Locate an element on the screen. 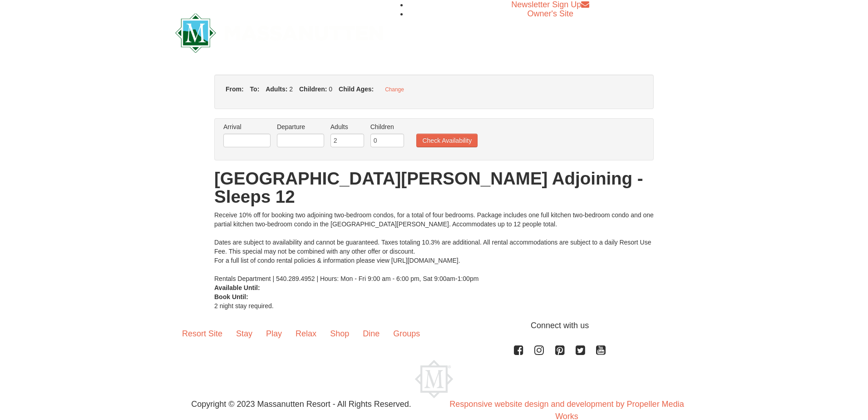 The width and height of the screenshot is (868, 420). button: Change is located at coordinates (394, 89).